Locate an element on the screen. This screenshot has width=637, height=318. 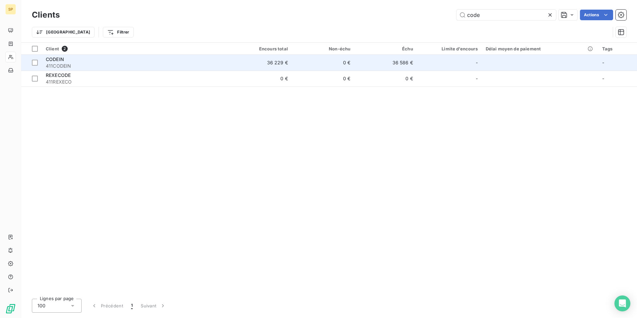
h3: Clients is located at coordinates (46, 15).